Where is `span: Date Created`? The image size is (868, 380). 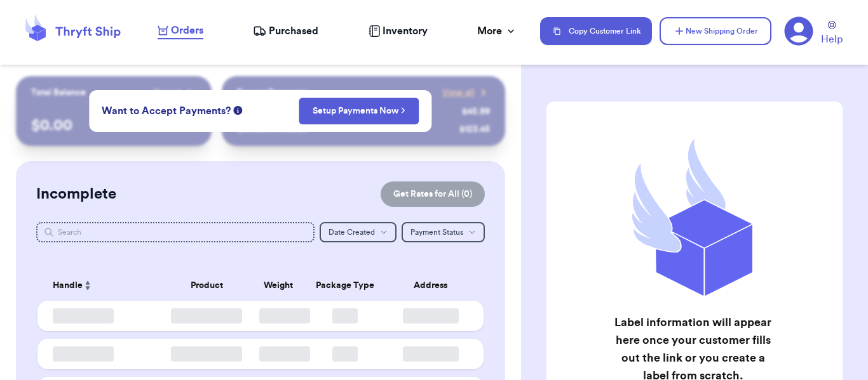
span: Date Created is located at coordinates (351, 232).